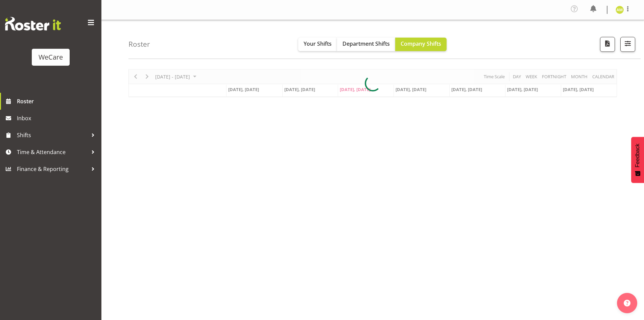 Image resolution: width=644 pixels, height=320 pixels. What do you see at coordinates (57, 118) in the screenshot?
I see `span: Inbox` at bounding box center [57, 118].